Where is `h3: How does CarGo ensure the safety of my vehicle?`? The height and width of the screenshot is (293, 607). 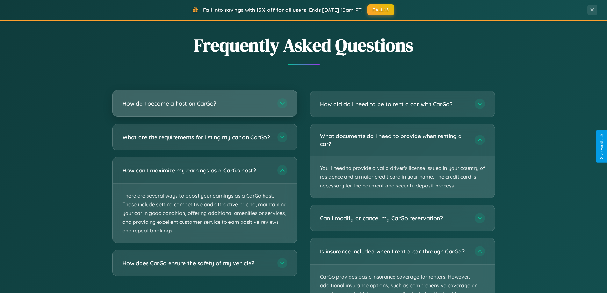
h3: How does CarGo ensure the safety of my vehicle? is located at coordinates (197, 263).